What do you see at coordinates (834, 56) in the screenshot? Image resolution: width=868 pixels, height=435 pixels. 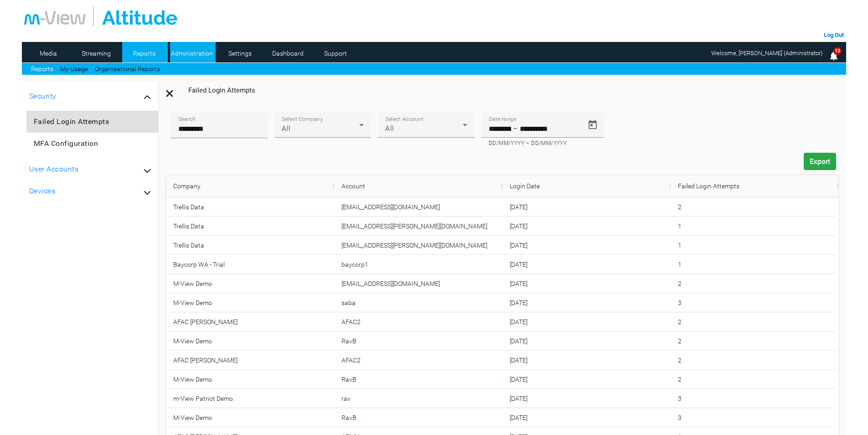 I see `img: bell25.png` at bounding box center [834, 56].